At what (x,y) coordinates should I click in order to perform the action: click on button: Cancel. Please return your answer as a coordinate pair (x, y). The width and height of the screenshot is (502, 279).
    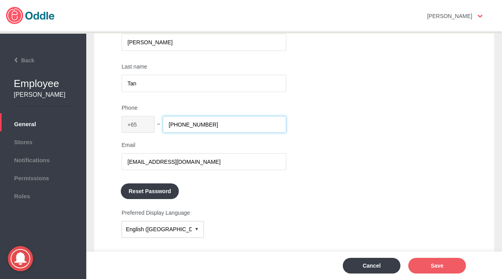
    Looking at the image, I should click on (371, 266).